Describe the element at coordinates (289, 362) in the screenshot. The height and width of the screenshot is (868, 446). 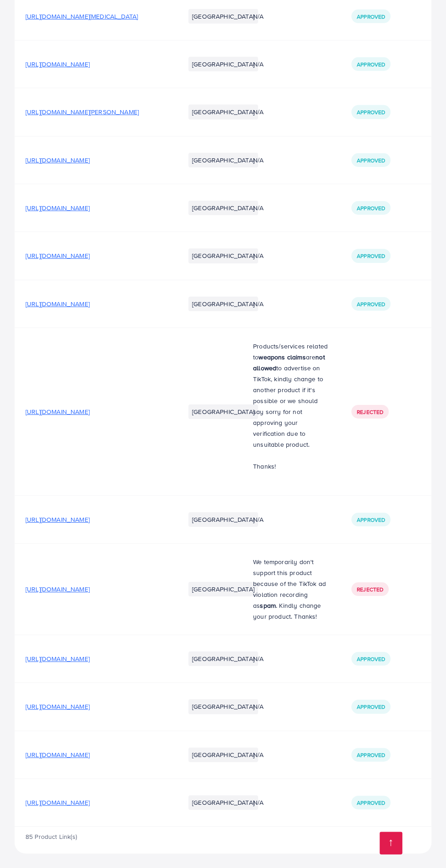
I see `strong: not allowed` at that location.